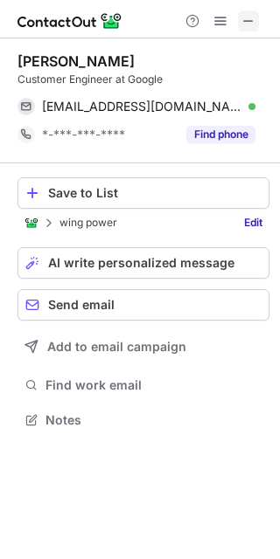 This screenshot has height=559, width=280. Describe the element at coordinates (143, 347) in the screenshot. I see `button: Add to email campaign` at that location.